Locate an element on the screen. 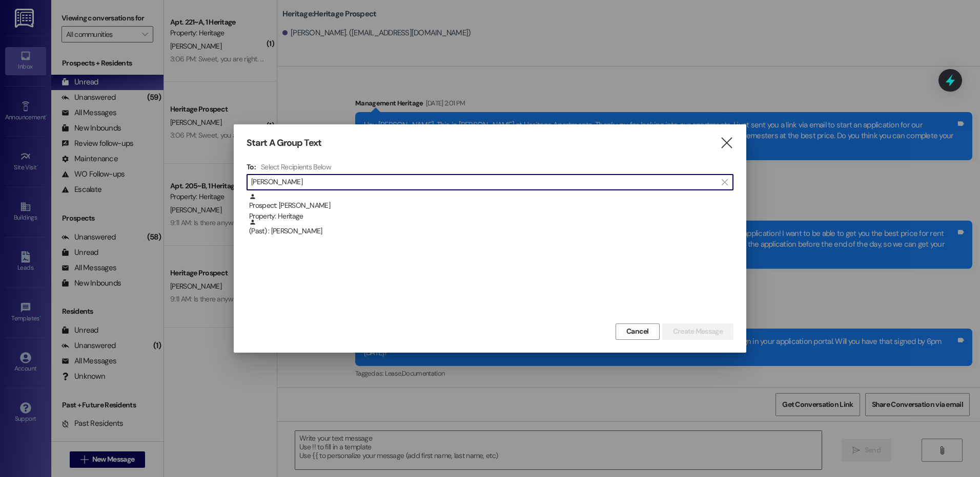 Image resolution: width=980 pixels, height=477 pixels. span: Cancel is located at coordinates (638, 332).